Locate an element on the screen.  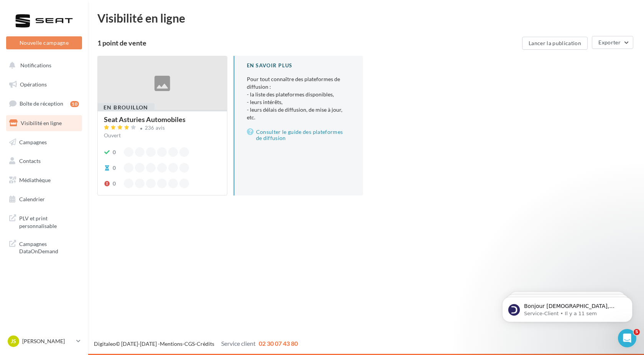
a: Médiathèque is located at coordinates (44, 180).